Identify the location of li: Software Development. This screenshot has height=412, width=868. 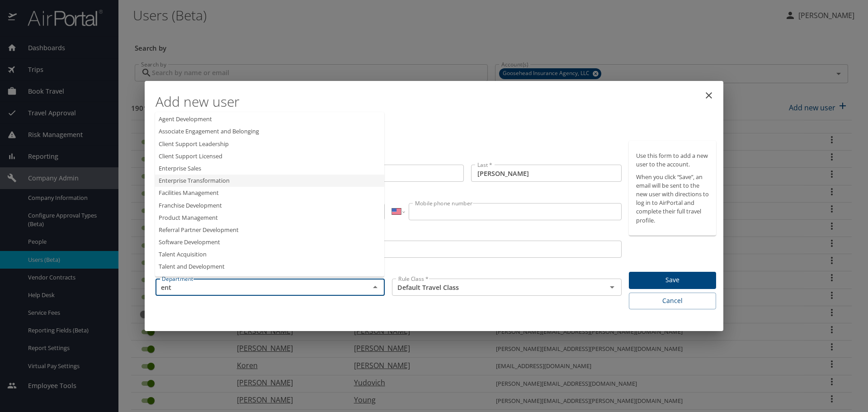
(270, 242).